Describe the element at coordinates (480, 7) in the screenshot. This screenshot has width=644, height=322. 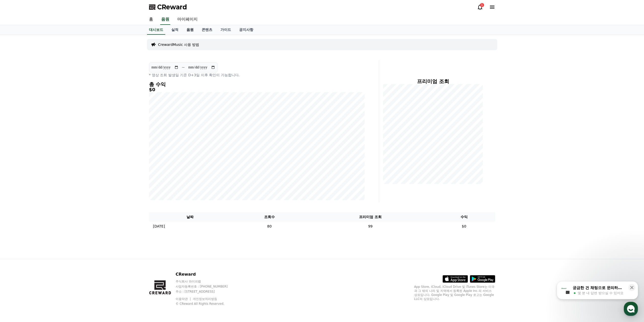
I see `a: 1` at that location.